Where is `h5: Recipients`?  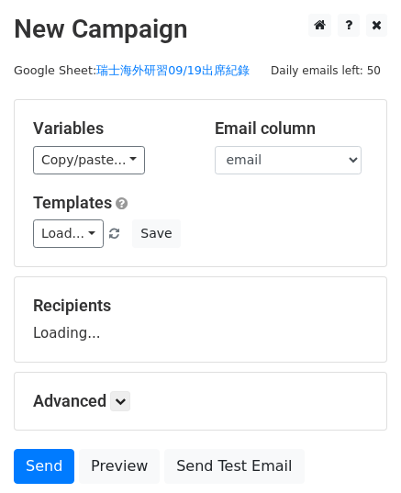 h5: Recipients is located at coordinates (200, 306).